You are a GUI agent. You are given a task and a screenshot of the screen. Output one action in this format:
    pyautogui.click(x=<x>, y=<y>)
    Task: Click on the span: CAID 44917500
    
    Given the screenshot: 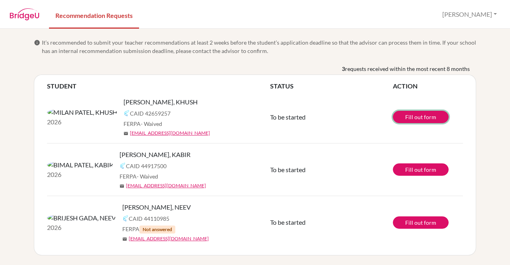 What is the action you would take?
    pyautogui.click(x=146, y=166)
    